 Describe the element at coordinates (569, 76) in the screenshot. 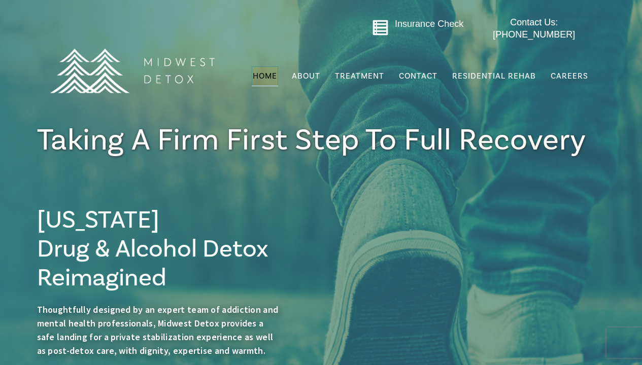

I see `a: Careers` at that location.